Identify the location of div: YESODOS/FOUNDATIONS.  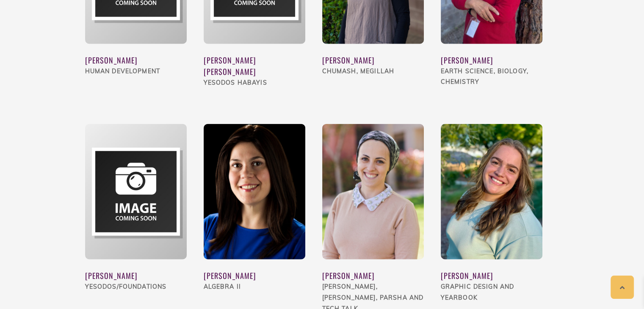
(136, 287).